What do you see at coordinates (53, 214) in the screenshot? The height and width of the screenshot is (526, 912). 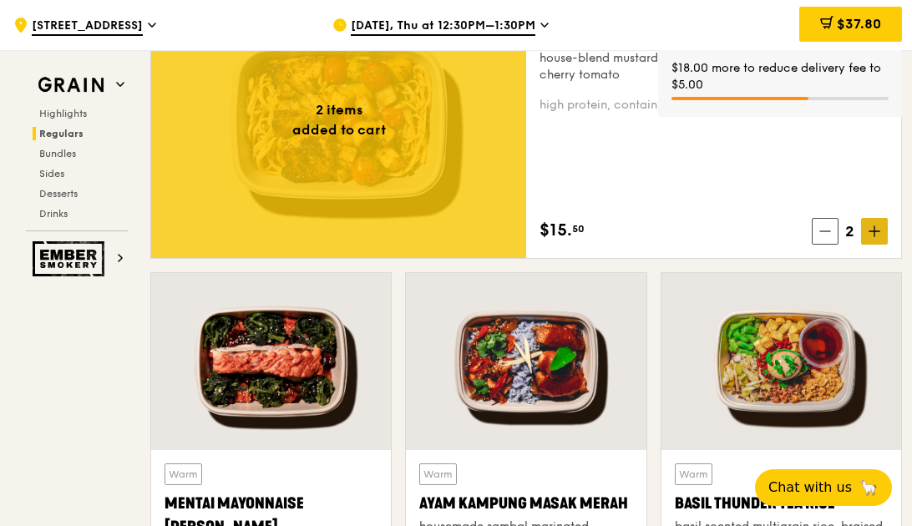 I see `span: Drinks` at bounding box center [53, 214].